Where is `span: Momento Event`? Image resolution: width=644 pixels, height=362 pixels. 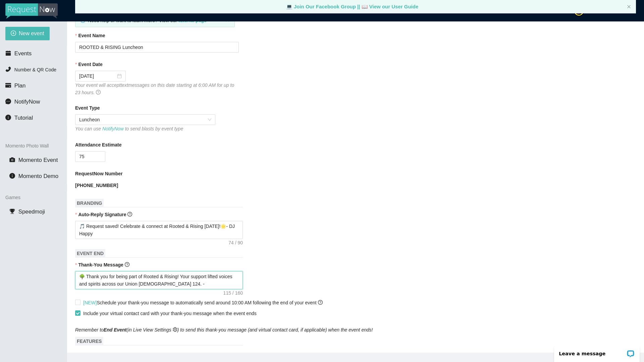 span: Momento Event is located at coordinates (38, 160).